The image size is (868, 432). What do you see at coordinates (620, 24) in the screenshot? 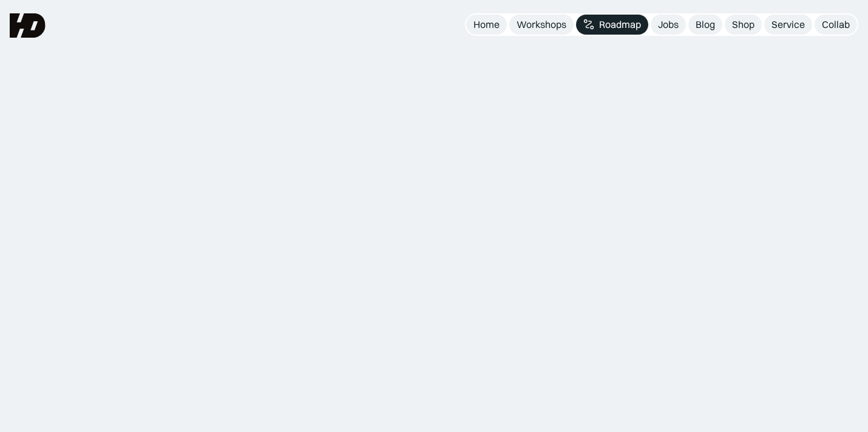
I see `div: Roadmap` at bounding box center [620, 24].